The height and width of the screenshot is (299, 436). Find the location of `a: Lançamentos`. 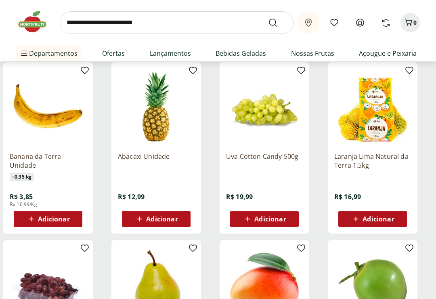

a: Lançamentos is located at coordinates (170, 53).